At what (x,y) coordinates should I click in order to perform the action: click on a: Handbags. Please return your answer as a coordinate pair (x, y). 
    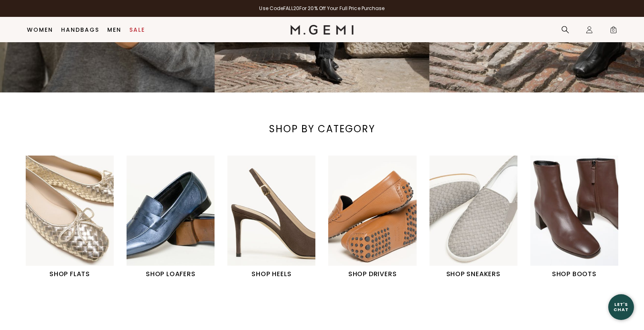
    Looking at the image, I should click on (80, 30).